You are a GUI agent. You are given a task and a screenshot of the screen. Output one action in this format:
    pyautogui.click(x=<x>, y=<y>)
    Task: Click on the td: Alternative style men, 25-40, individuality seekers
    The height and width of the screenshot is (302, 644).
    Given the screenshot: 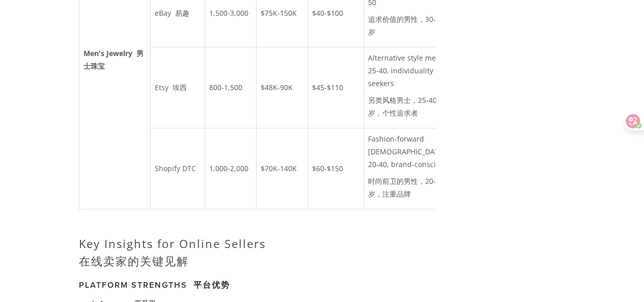 What is the action you would take?
    pyautogui.click(x=408, y=87)
    